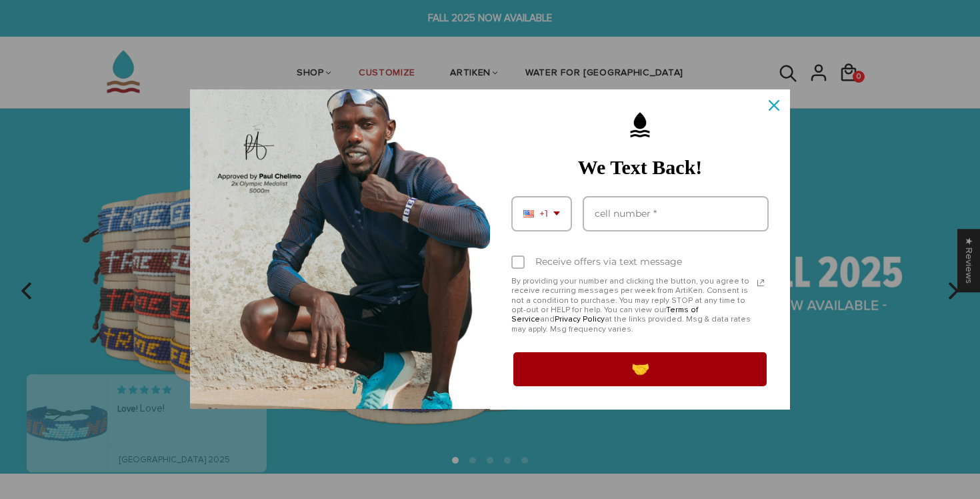  What do you see at coordinates (761, 283) in the screenshot?
I see `svg: link icon` at bounding box center [761, 283].